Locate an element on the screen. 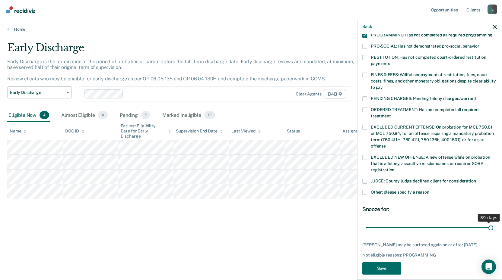 Image resolution: width=502 pixels, height=280 pixels. div: Early Discharge is located at coordinates (195, 50).